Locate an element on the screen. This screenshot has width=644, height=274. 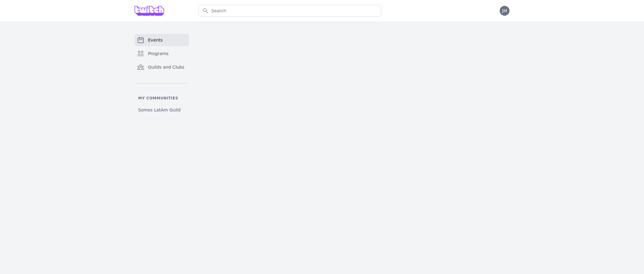
a: Somos LatAm Guild is located at coordinates (162, 110).